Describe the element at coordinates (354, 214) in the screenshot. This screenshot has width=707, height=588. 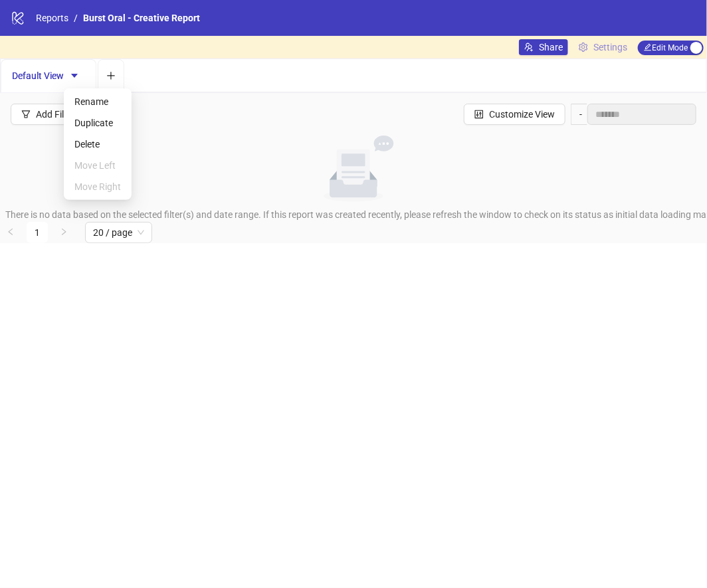
I see `div: There is no data based on the selected filter(s) and date range. If this report was created recen...` at that location.